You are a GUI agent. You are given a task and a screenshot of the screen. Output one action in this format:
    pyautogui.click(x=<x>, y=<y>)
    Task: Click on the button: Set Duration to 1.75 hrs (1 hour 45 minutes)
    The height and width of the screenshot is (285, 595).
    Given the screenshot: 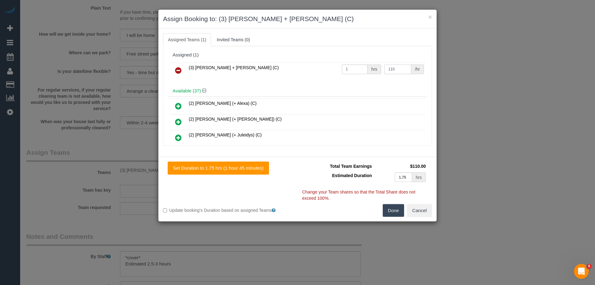 What is the action you would take?
    pyautogui.click(x=218, y=168)
    